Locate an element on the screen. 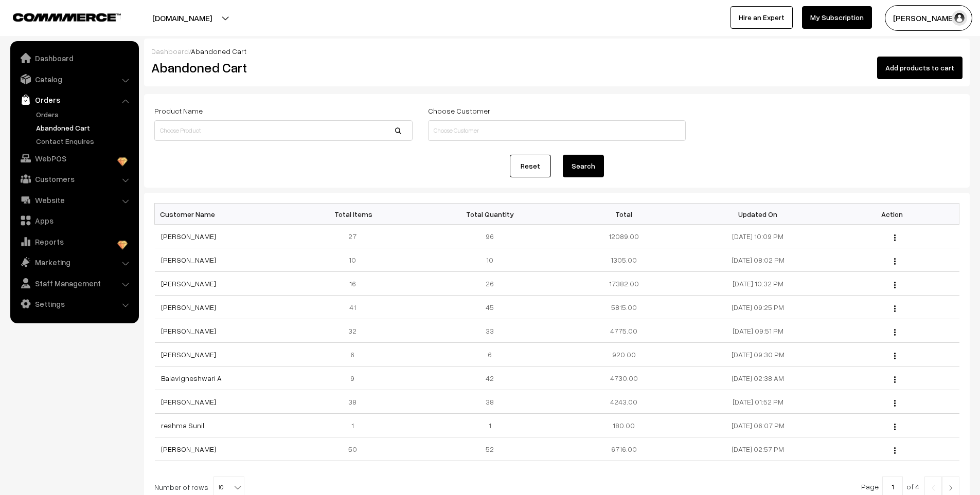 The height and width of the screenshot is (495, 980). td: 6716.00 is located at coordinates (623, 449).